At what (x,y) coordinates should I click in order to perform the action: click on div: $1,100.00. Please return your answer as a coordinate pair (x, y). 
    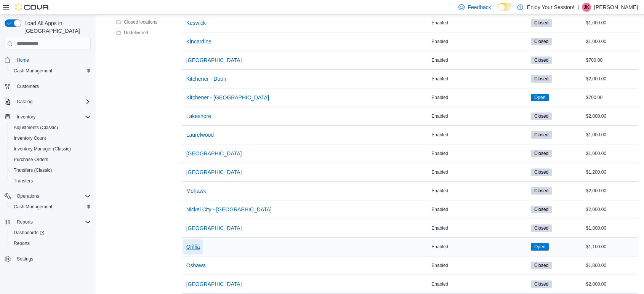
    Looking at the image, I should click on (611, 247).